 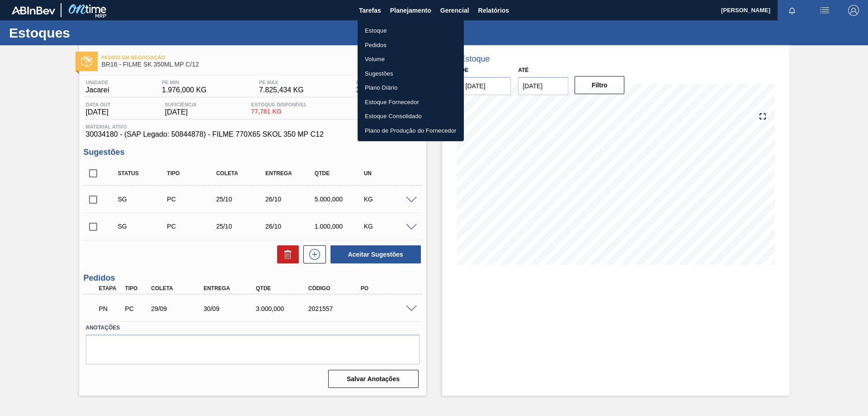 I want to click on a: Plano Diário, so click(x=411, y=88).